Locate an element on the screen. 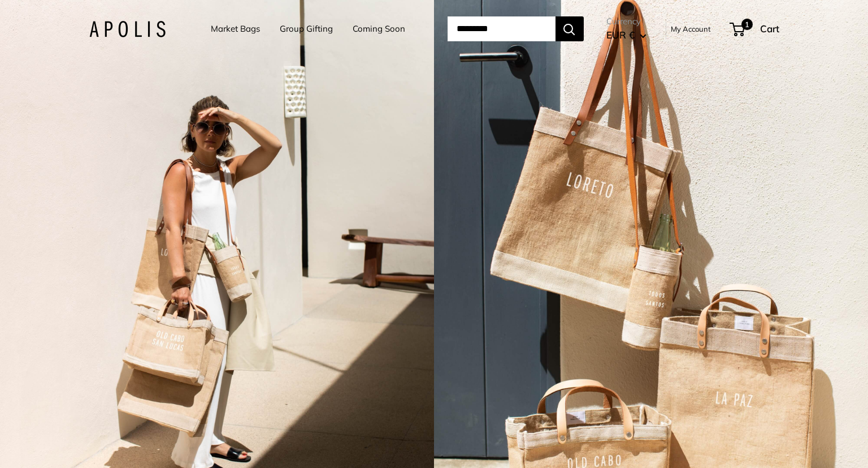 The image size is (868, 468). img: Apolis is located at coordinates (127, 29).